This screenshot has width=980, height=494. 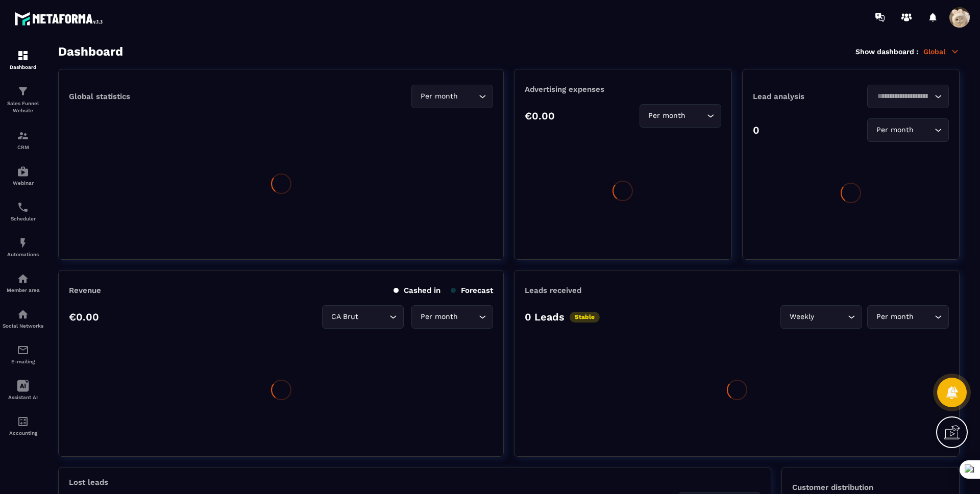 I want to click on img: logo, so click(x=61, y=18).